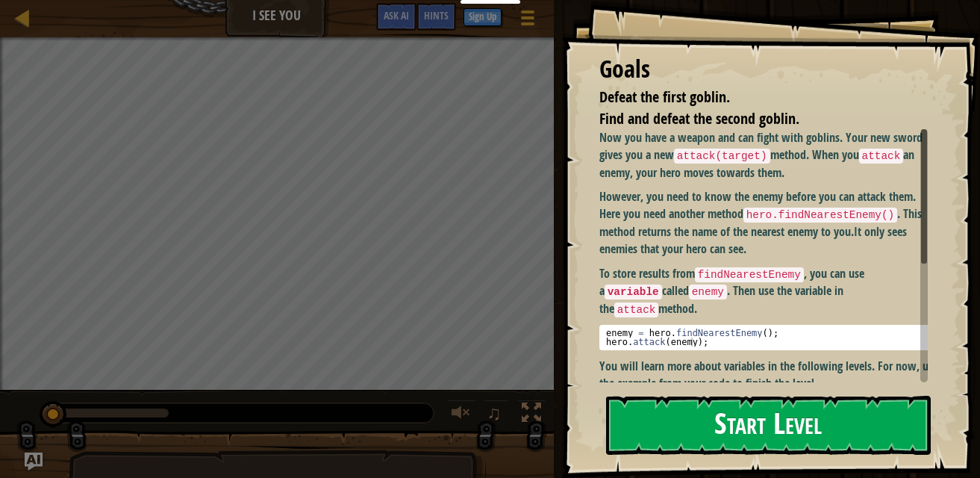 This screenshot has width=980, height=478. I want to click on code: hero.findNearestEnemy(), so click(821, 215).